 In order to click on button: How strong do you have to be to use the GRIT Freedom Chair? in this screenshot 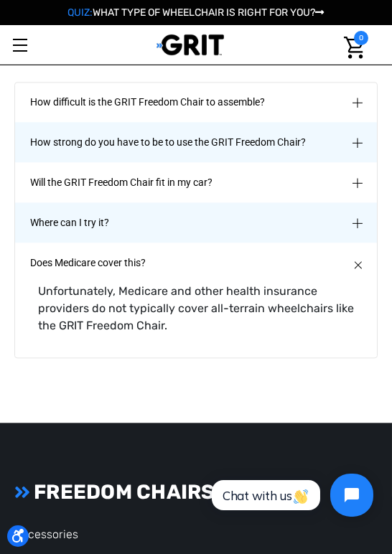, I will do `click(196, 142)`.